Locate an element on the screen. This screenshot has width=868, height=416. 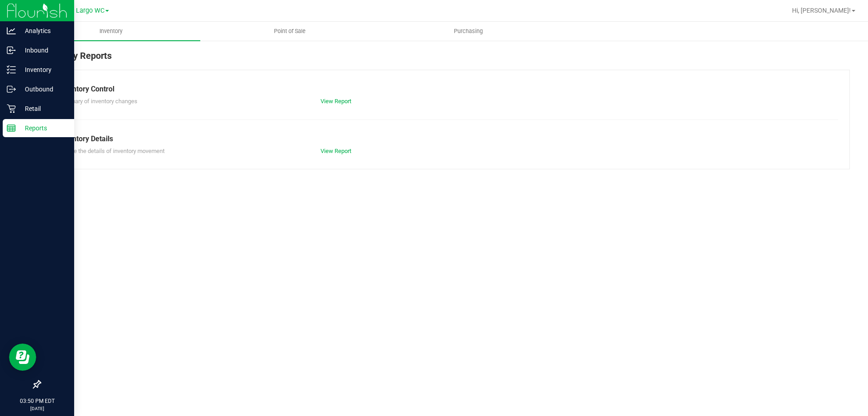
span: Purchasing is located at coordinates (468, 32).